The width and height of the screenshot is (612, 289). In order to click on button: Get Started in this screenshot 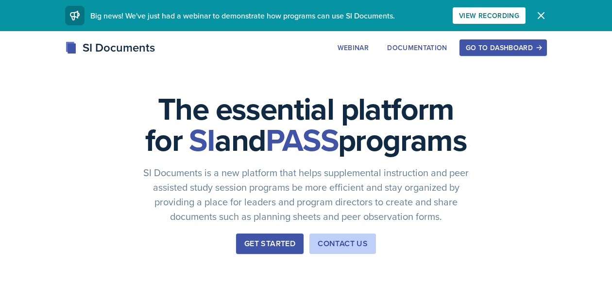, I will do `click(270, 243)`.